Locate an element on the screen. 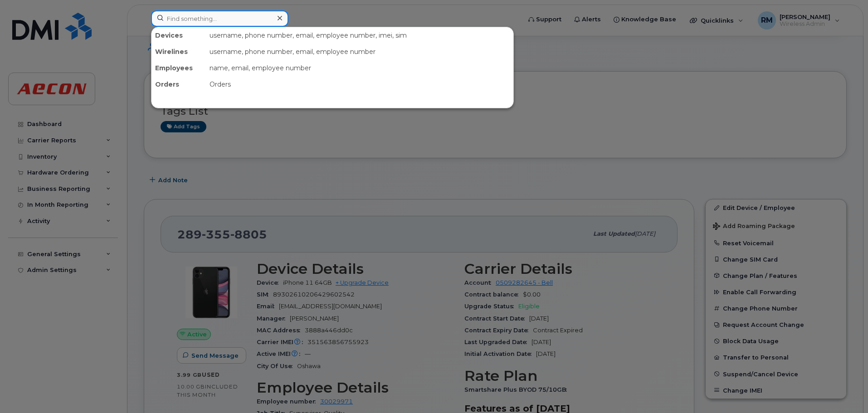  div: name, email, employee number is located at coordinates (359, 68).